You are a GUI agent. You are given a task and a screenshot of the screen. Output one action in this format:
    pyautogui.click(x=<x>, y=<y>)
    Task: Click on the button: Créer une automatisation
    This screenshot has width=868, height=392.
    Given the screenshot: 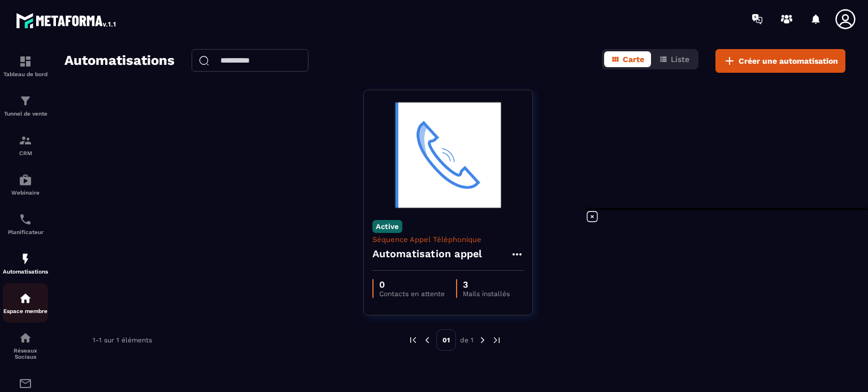 What is the action you would take?
    pyautogui.click(x=780, y=61)
    